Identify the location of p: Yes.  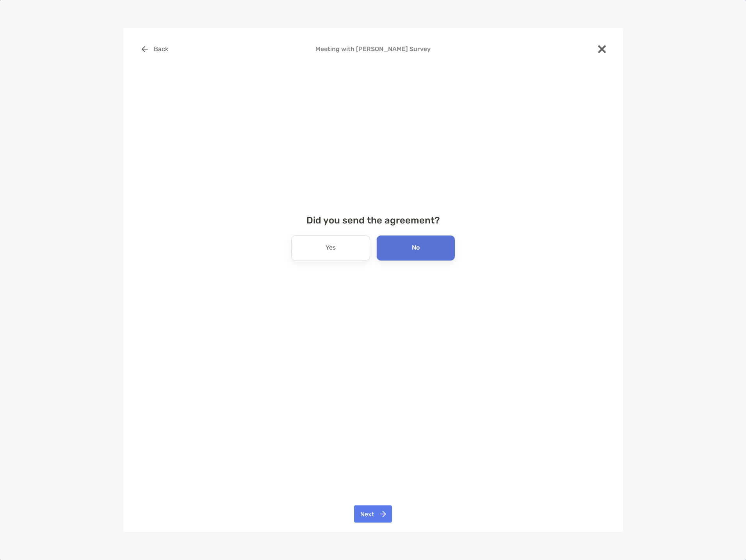
(330, 248).